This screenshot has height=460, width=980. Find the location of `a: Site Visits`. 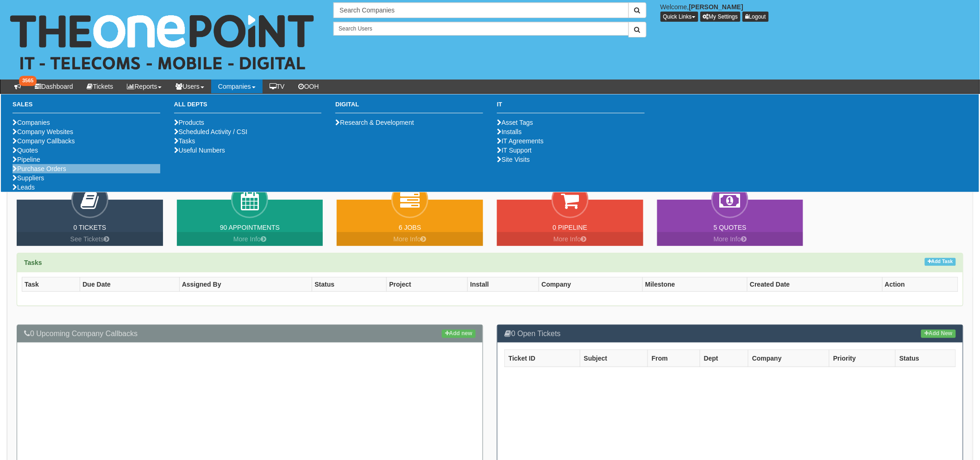

a: Site Visits is located at coordinates (513, 160).